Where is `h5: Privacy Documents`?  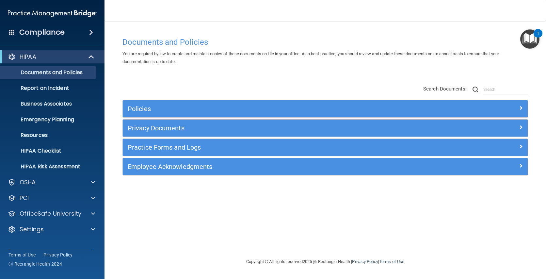 h5: Privacy Documents is located at coordinates (274, 128).